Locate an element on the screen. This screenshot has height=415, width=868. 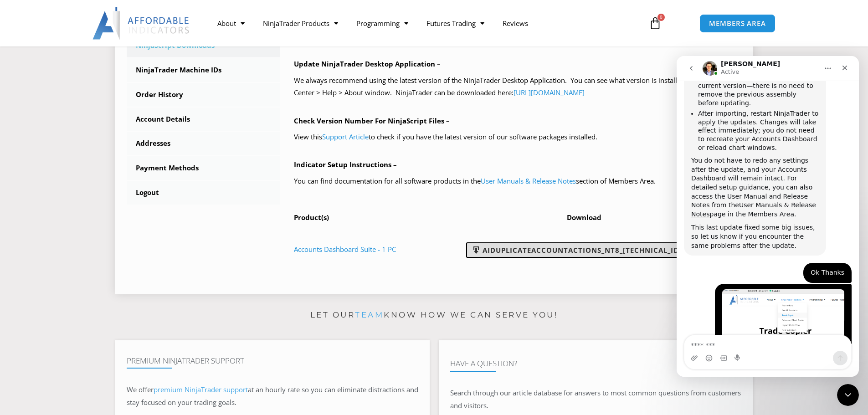
div: This last update fixed some big issues, so let us know if you encounter the same problems after t... is located at coordinates (78, 180).